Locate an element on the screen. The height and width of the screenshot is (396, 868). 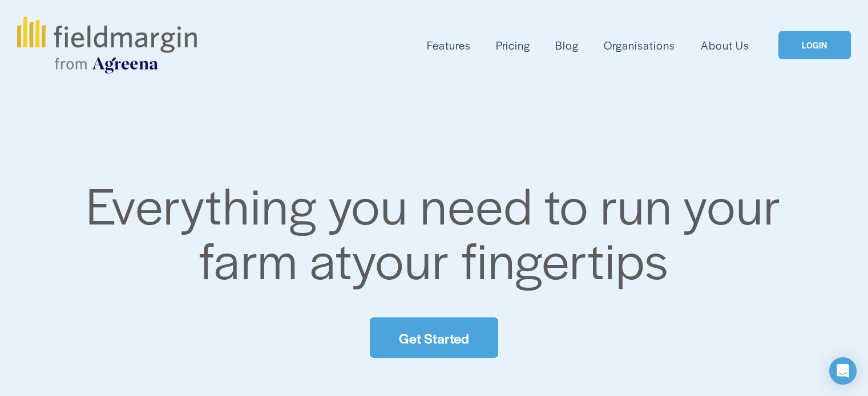
a: Pricing is located at coordinates (513, 45).